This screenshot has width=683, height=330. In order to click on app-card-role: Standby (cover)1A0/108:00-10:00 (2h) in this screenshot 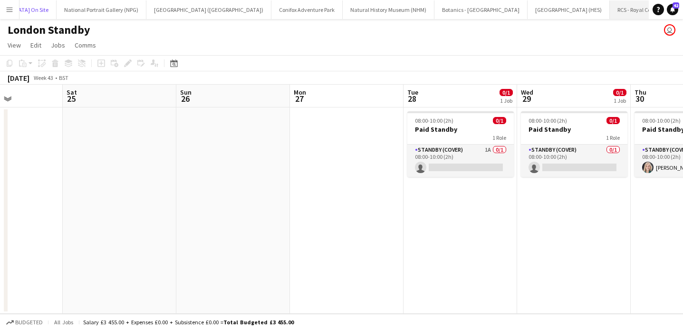, I will do `click(461, 161)`.